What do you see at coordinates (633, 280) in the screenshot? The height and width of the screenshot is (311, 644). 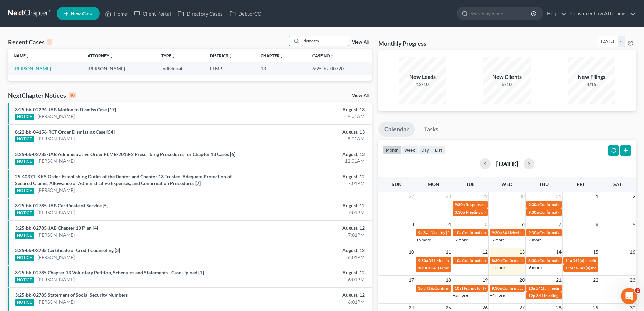 I see `span: 23` at bounding box center [633, 280].